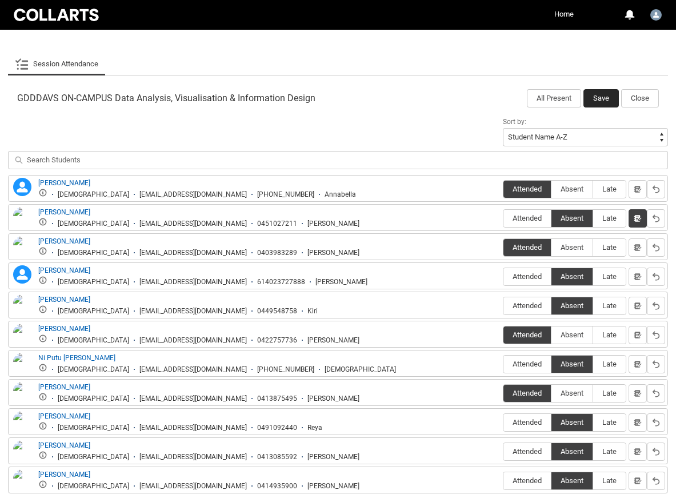 This screenshot has height=494, width=676. I want to click on lightning-icon: Jessica Carlstrom, so click(22, 274).